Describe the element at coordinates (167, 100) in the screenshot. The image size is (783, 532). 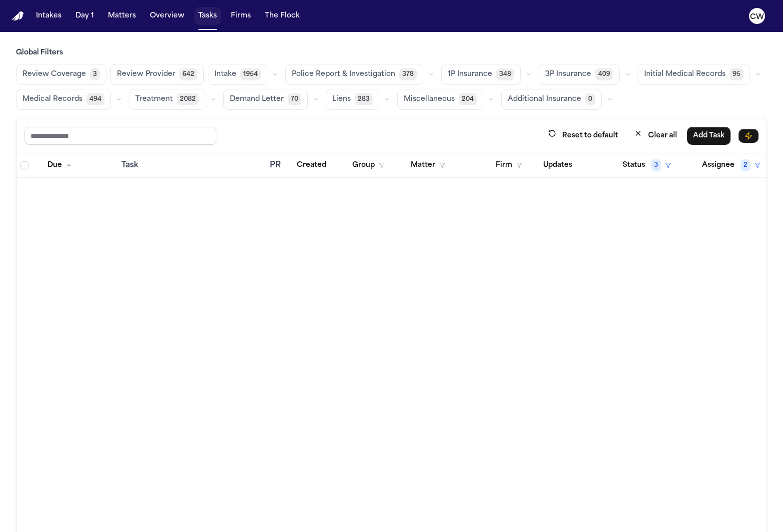
I see `button: Treatment2082` at that location.